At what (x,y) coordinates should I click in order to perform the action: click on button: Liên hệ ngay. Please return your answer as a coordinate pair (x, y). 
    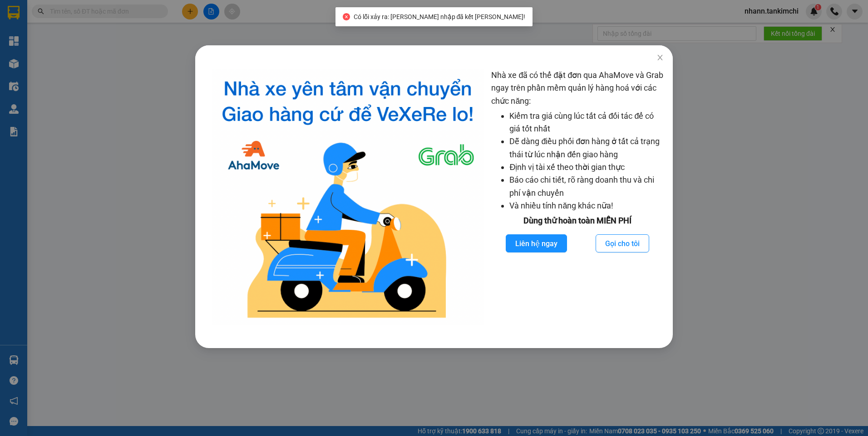
    Looking at the image, I should click on (536, 243).